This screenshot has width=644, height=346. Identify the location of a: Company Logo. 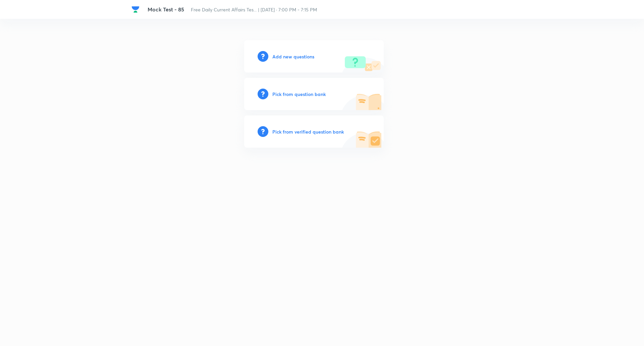
(137, 10).